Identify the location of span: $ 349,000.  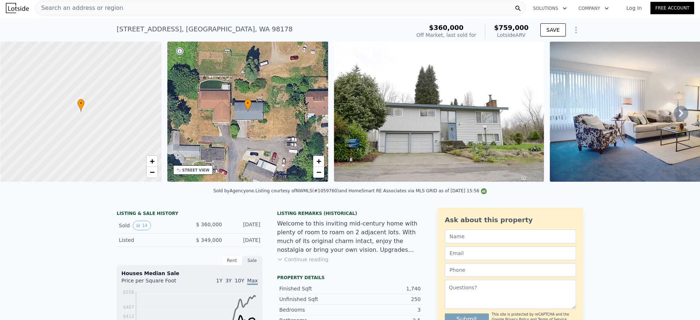
(209, 240).